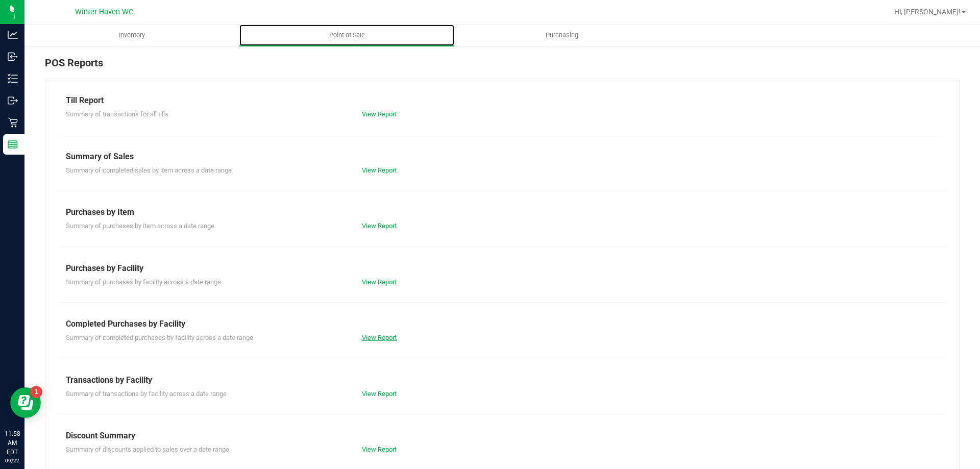  Describe the element at coordinates (131, 35) in the screenshot. I see `a: Inventory` at that location.